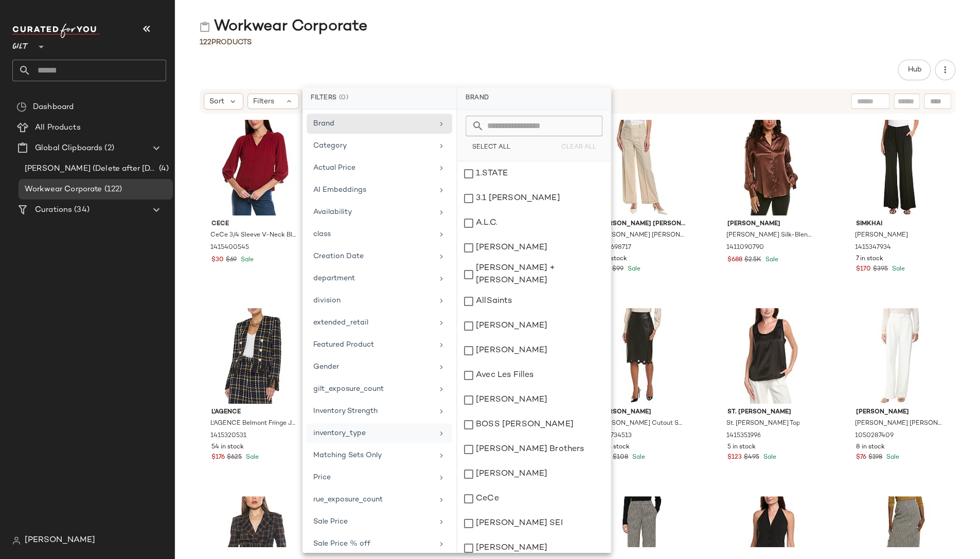 This screenshot has height=559, width=980. What do you see at coordinates (217, 101) in the screenshot?
I see `span: Sort` at bounding box center [217, 101].